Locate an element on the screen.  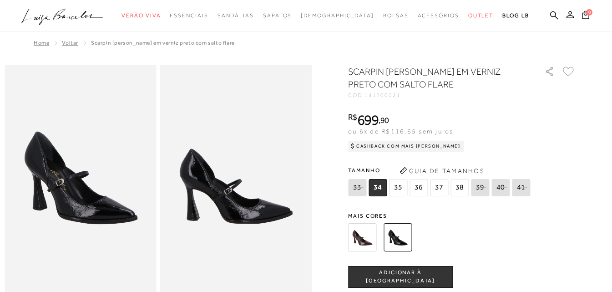
span: 41 is located at coordinates (521, 188).